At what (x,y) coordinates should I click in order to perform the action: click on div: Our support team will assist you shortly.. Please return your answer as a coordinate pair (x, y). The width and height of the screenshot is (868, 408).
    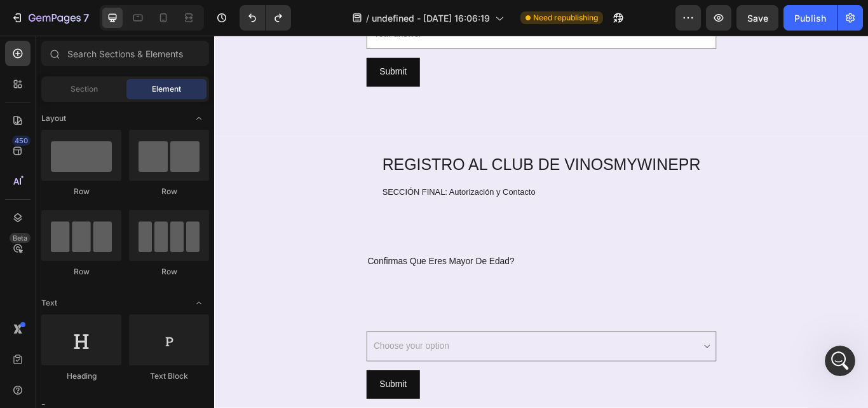
    Looking at the image, I should click on (110, 211).